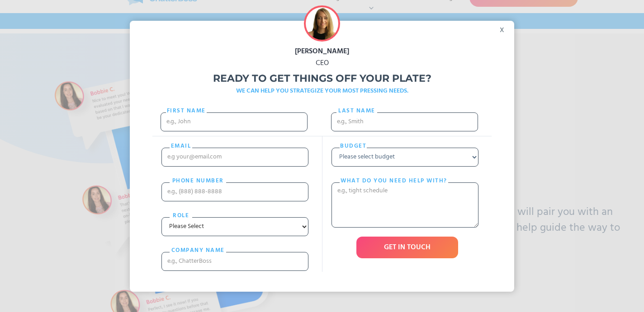 This screenshot has height=312, width=644. I want to click on input: e.g your@email.com, so click(235, 157).